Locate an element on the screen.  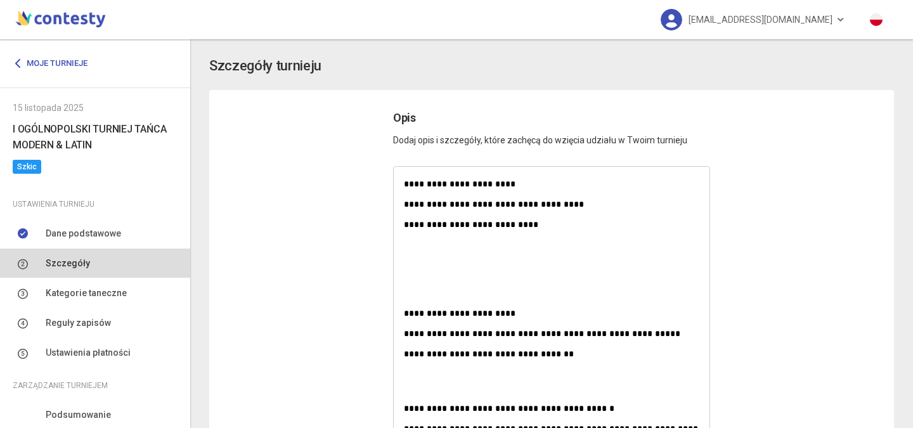
span: Dane podstawowe is located at coordinates (83, 233).